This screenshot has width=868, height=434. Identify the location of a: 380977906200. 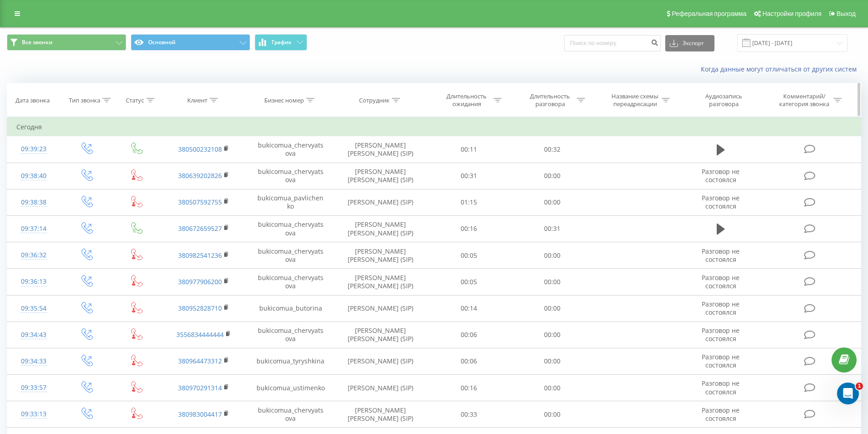
(200, 281).